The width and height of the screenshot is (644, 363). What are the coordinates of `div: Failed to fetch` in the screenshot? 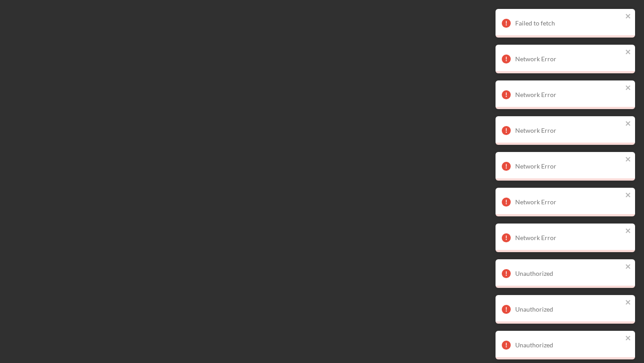 It's located at (569, 23).